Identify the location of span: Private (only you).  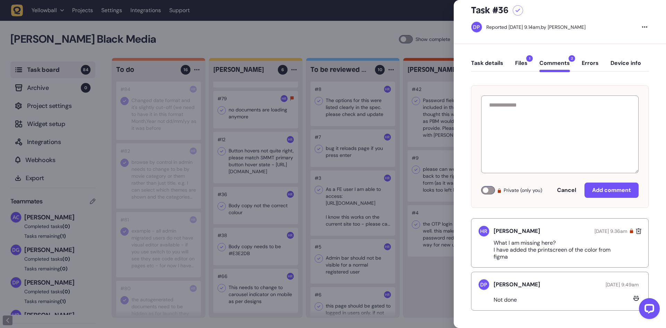
(523, 190).